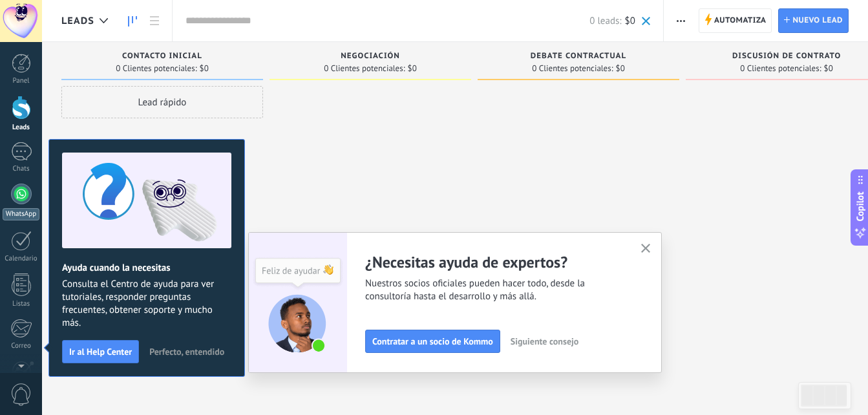 Image resolution: width=868 pixels, height=415 pixels. I want to click on div: Negociación, so click(371, 57).